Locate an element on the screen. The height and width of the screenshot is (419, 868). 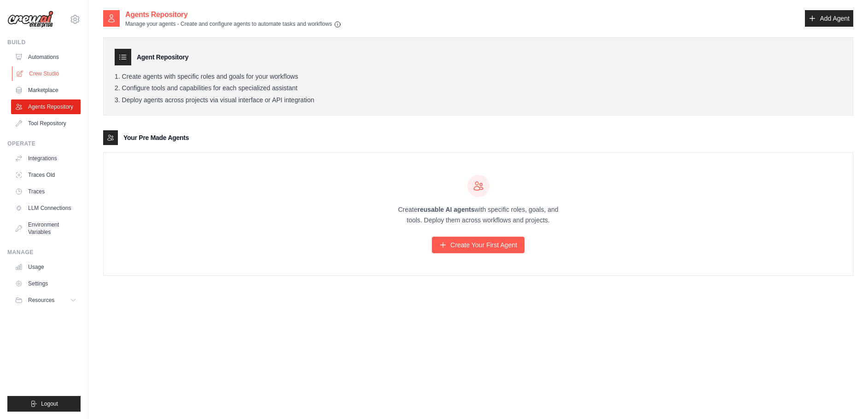
img: Logo is located at coordinates (30, 19).